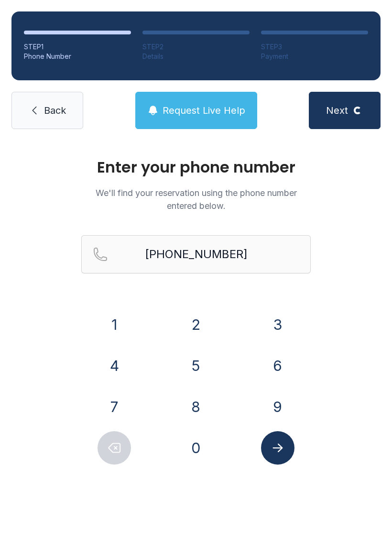  I want to click on button: 1, so click(114, 325).